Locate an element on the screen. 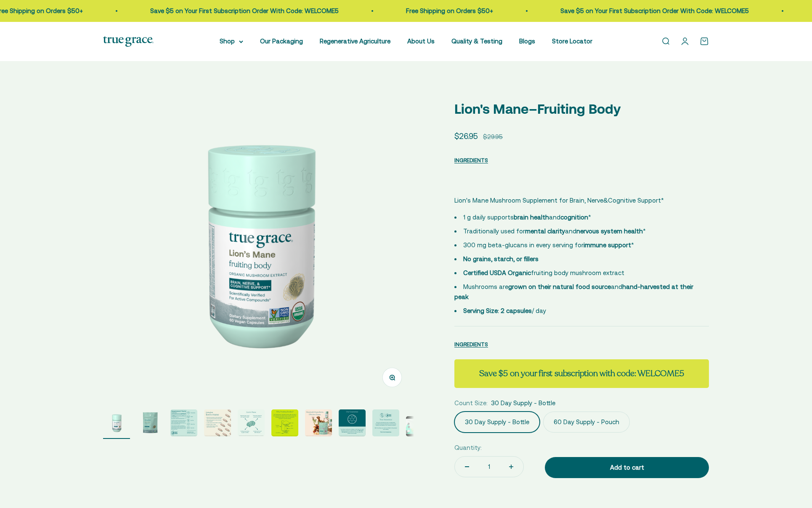 This screenshot has width=812, height=508. sale-price: $26.95 is located at coordinates (466, 136).